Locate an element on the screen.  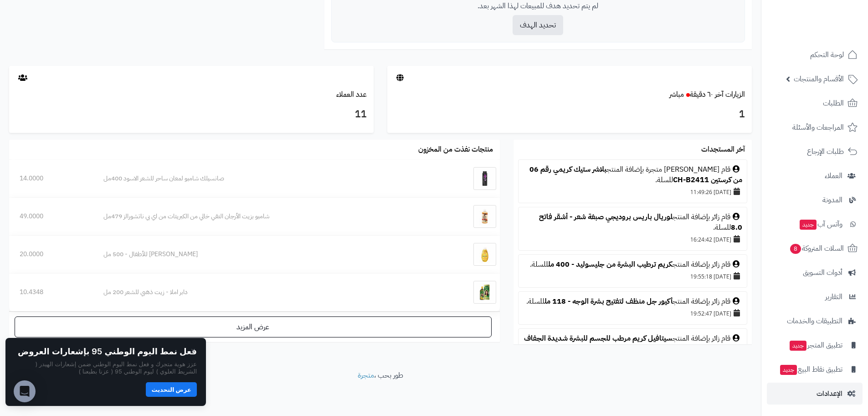
div: دابر املا - زيت ذهبي للشعر 200 مل is located at coordinates (268, 292).